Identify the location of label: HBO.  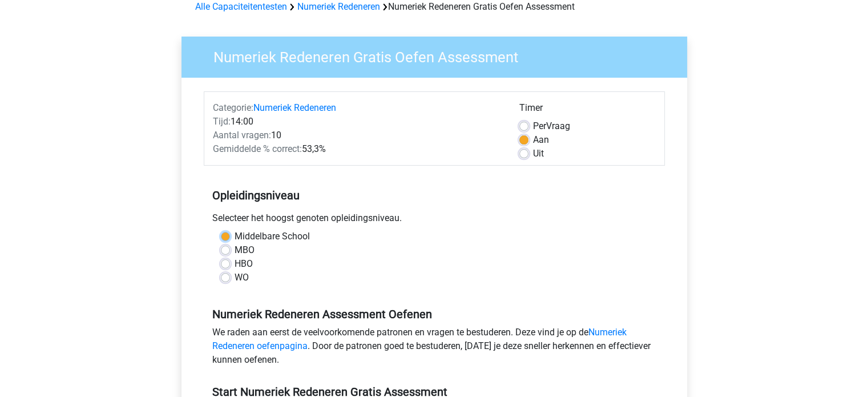
(243, 264).